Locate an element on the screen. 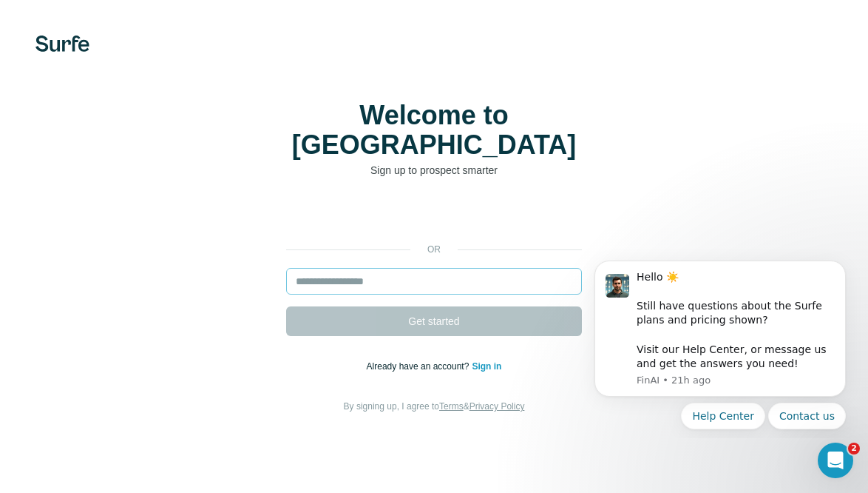 The width and height of the screenshot is (868, 493). div: message notification from FinAI, 21h ago. Hello ☀️ ​ Still have questions about the Surfe plans a... is located at coordinates (148, 82).